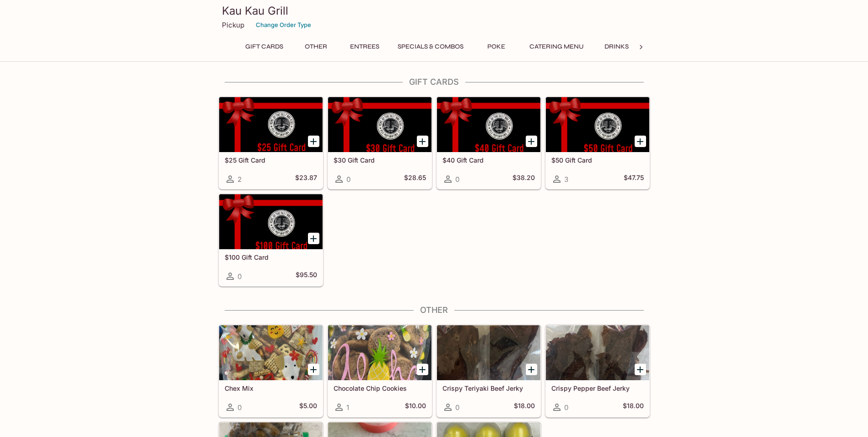 The height and width of the screenshot is (437, 868). What do you see at coordinates (380, 160) in the screenshot?
I see `h5: $30 Gift Card` at bounding box center [380, 160].